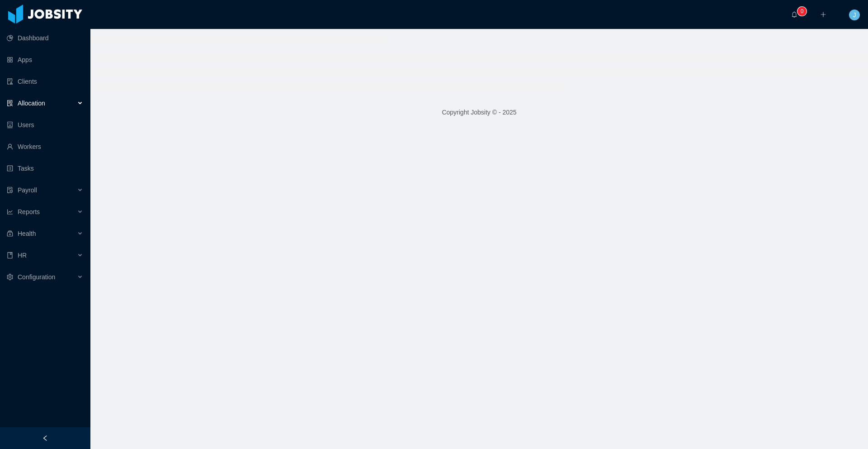  What do you see at coordinates (45, 81) in the screenshot?
I see `a: icon: auditClients` at bounding box center [45, 81].